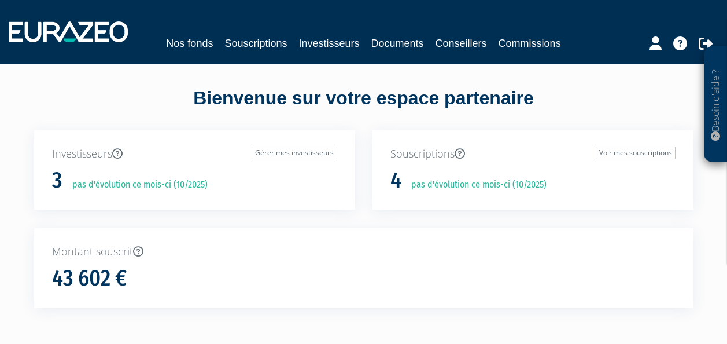 This screenshot has width=727, height=344. I want to click on div: Bienvenue sur votre espace partenaire, so click(364, 108).